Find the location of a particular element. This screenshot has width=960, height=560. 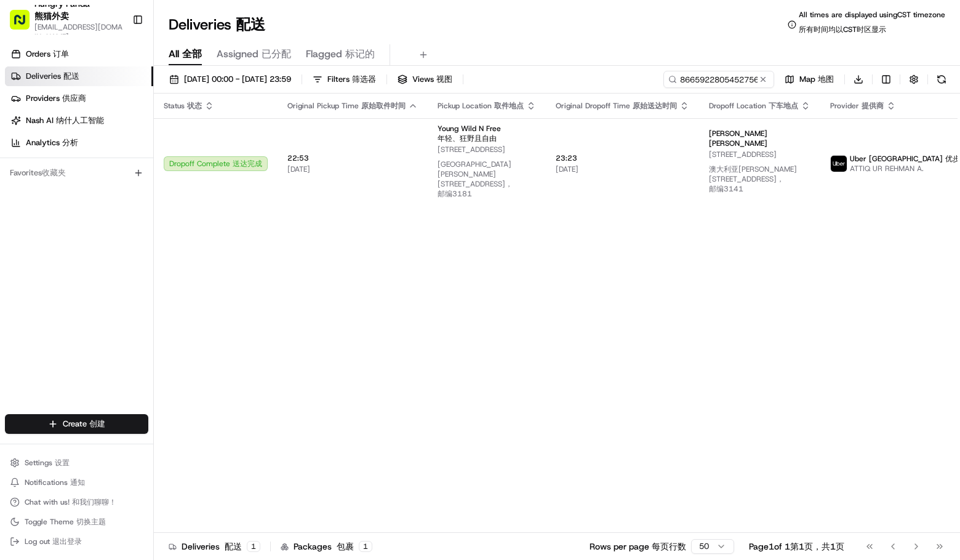

span: 收藏夹 is located at coordinates (53, 173).